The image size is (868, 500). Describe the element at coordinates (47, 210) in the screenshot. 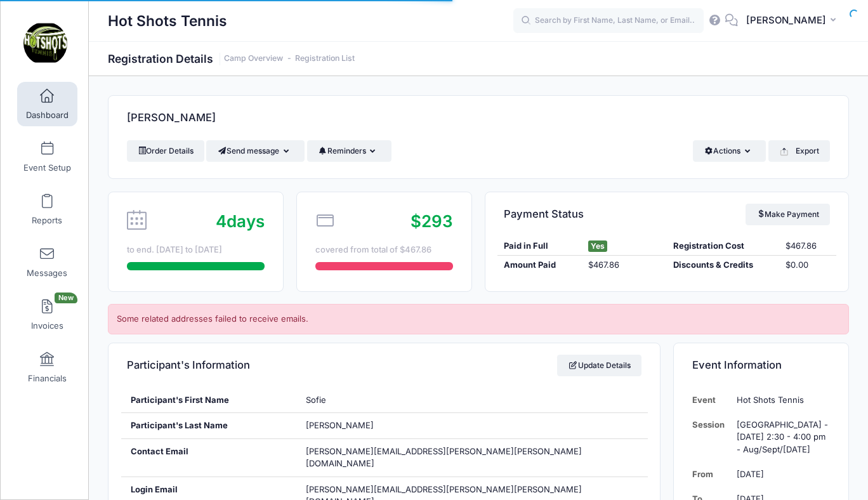

I see `a: Reports` at that location.